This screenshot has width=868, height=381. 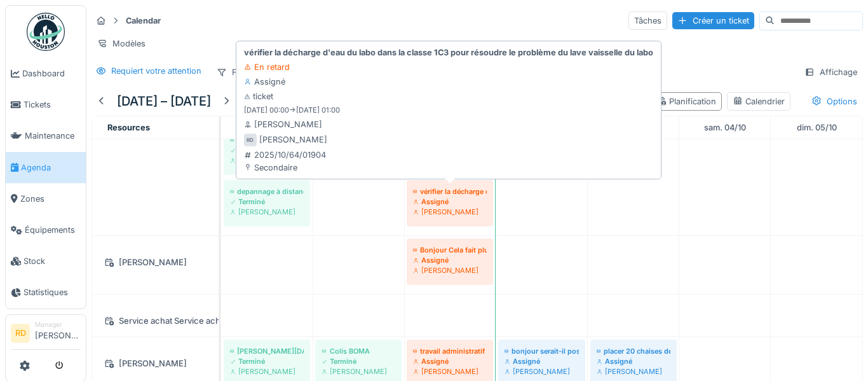 What do you see at coordinates (52, 230) in the screenshot?
I see `span: Équipements` at bounding box center [52, 230].